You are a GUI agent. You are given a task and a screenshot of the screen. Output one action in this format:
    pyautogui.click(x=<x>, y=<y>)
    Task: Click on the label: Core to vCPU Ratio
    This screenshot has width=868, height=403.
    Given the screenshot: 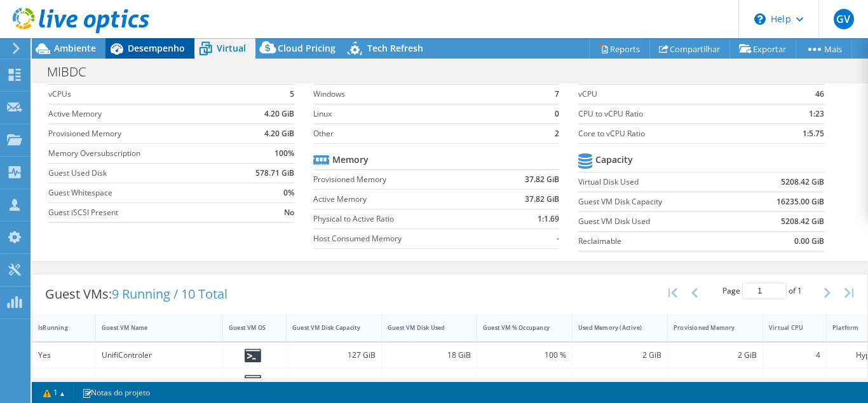 What is the action you would take?
    pyautogui.click(x=673, y=134)
    